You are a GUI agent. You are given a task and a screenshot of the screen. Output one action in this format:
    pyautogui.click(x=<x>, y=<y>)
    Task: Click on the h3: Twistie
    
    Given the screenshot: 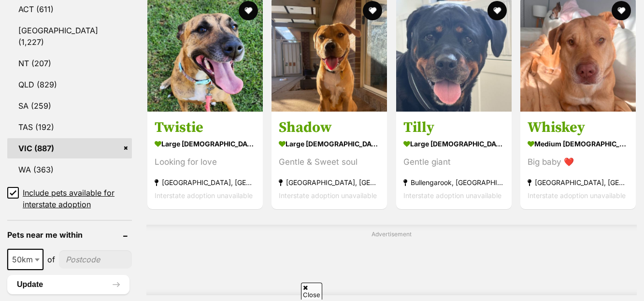 What is the action you would take?
    pyautogui.click(x=205, y=127)
    